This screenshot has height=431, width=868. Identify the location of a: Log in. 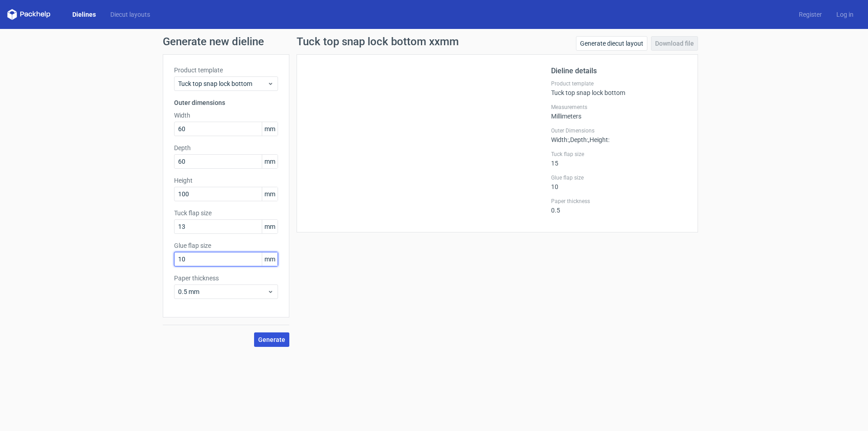
(845, 15).